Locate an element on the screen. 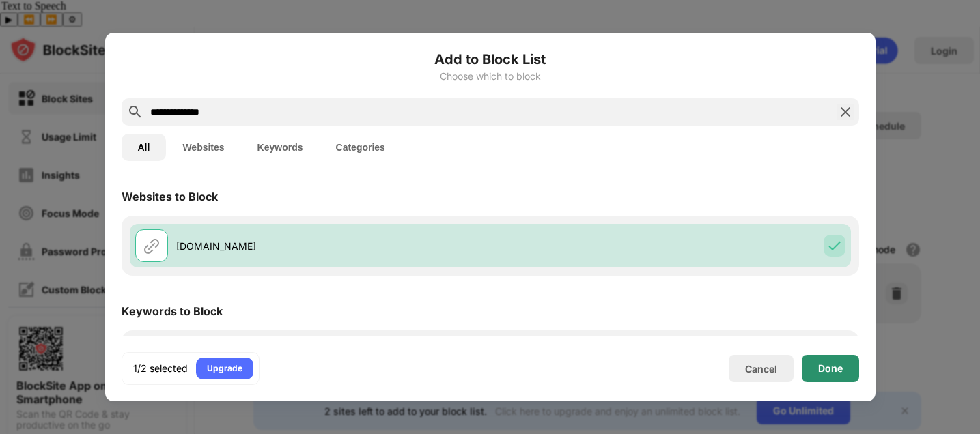  img: search-close is located at coordinates (846, 112).